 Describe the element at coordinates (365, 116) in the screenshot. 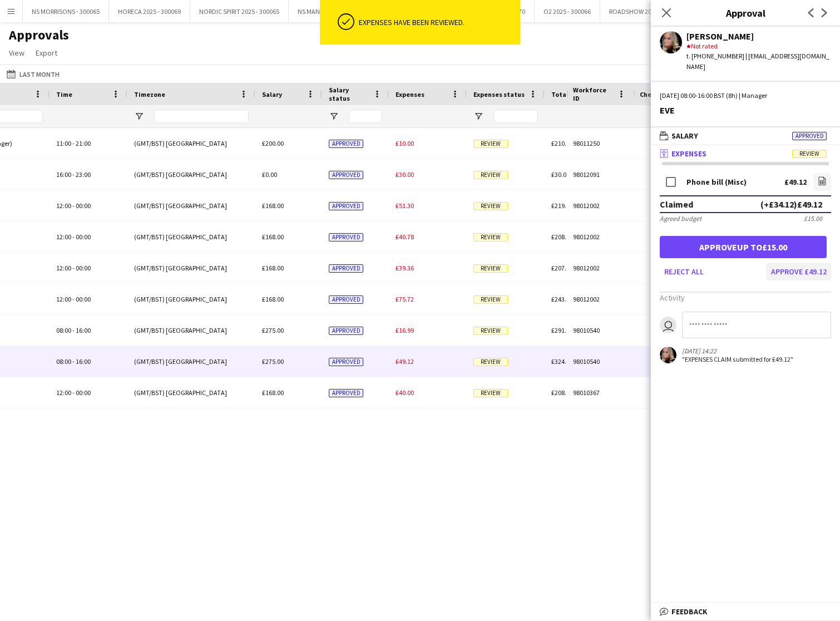

I see `input: Salary status Filter Input` at that location.